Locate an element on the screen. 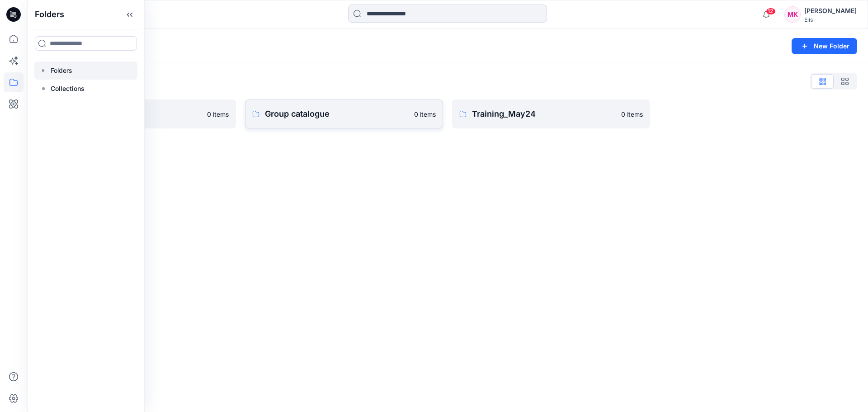 This screenshot has width=868, height=412. button: New Folder is located at coordinates (824, 46).